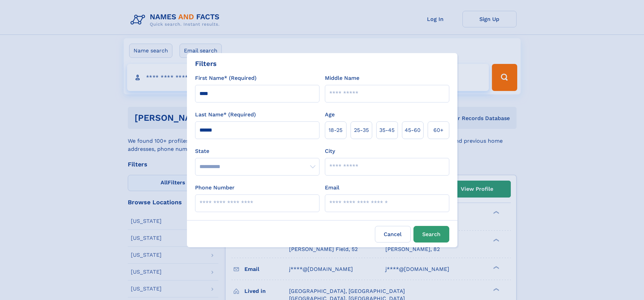 This screenshot has width=644, height=300. Describe the element at coordinates (362, 130) in the screenshot. I see `span: 25‑35` at that location.